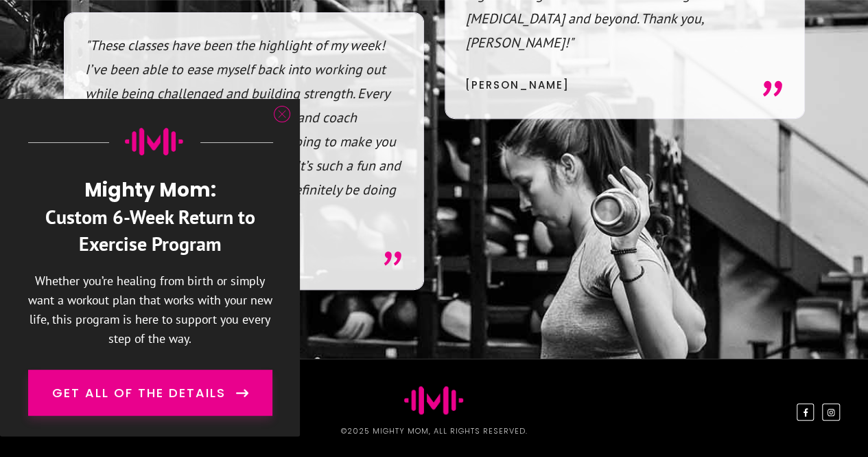 The width and height of the screenshot is (868, 457). What do you see at coordinates (244, 129) in the screenshot?
I see `p: "These classes have been the highlight of my week! I’ve been able to ease myself back into workin...` at bounding box center [244, 129].